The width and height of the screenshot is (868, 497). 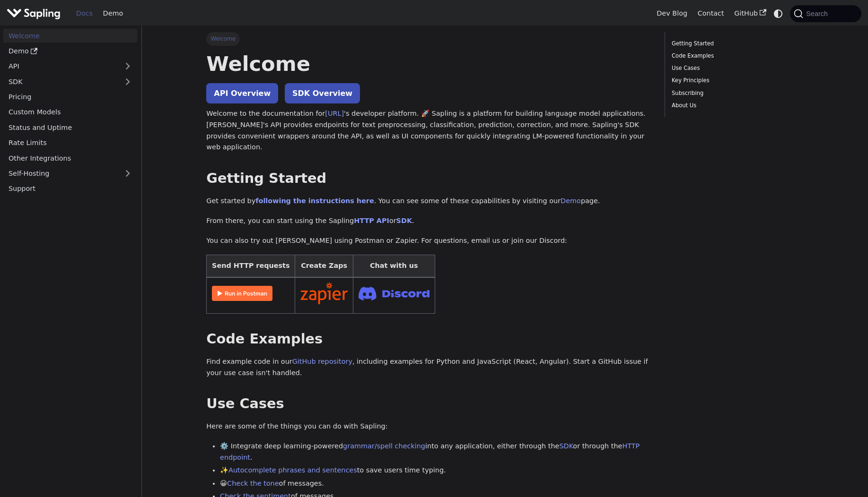 I want to click on li: ⚙️ Integrate deep learning-powered into any application, either through the or through the ., so click(x=435, y=452).